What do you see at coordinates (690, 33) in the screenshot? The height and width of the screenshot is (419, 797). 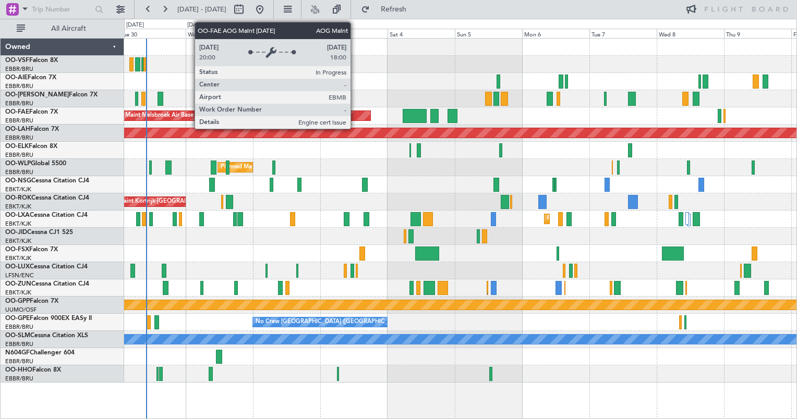 I see `div: Wed 8` at bounding box center [690, 33].